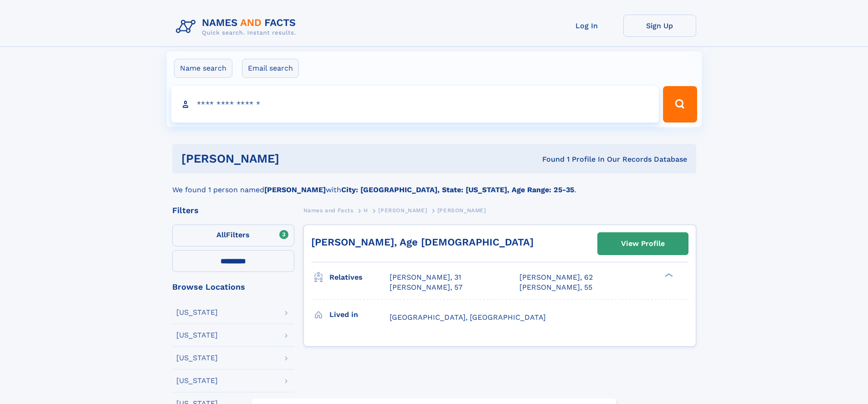 The width and height of the screenshot is (868, 404). Describe the element at coordinates (233, 287) in the screenshot. I see `div: Browse Locations` at that location.